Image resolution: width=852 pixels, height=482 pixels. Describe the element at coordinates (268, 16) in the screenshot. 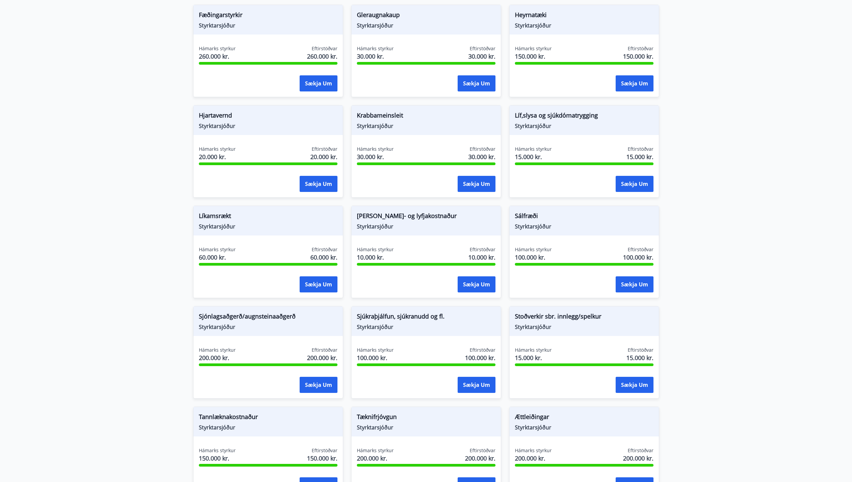

I see `span: Fæðingarstyrkir` at that location.